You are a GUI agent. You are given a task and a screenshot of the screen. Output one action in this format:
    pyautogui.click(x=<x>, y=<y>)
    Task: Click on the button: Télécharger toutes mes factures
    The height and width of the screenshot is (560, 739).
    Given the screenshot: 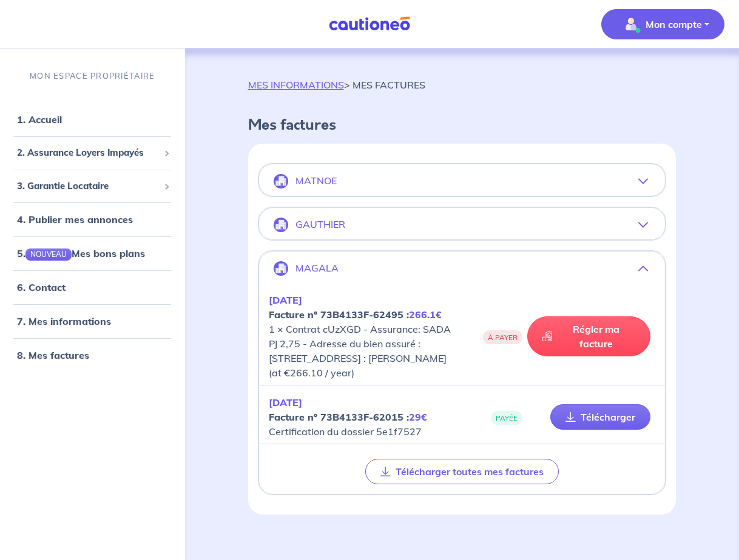 What is the action you would take?
    pyautogui.click(x=462, y=472)
    